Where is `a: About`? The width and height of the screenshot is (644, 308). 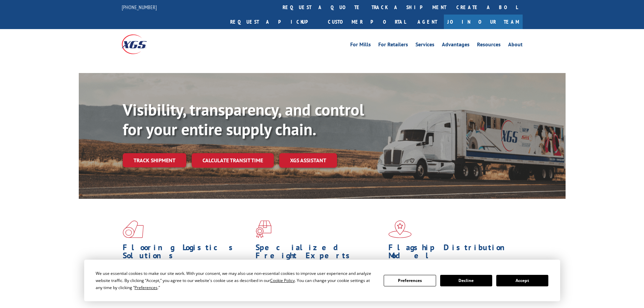
a: About is located at coordinates (515, 45).